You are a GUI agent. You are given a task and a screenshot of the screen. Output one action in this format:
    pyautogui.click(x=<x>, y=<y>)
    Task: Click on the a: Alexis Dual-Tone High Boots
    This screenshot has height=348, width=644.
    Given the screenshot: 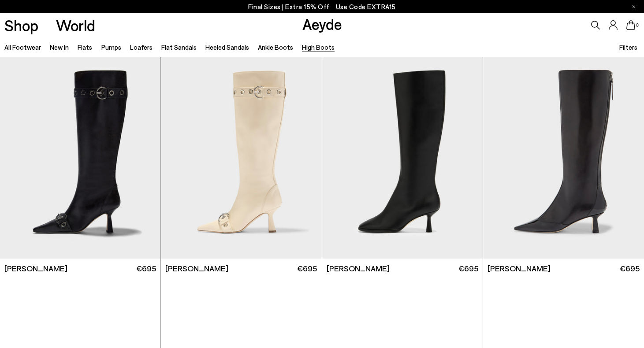 What is the action you would take?
    pyautogui.click(x=564, y=158)
    